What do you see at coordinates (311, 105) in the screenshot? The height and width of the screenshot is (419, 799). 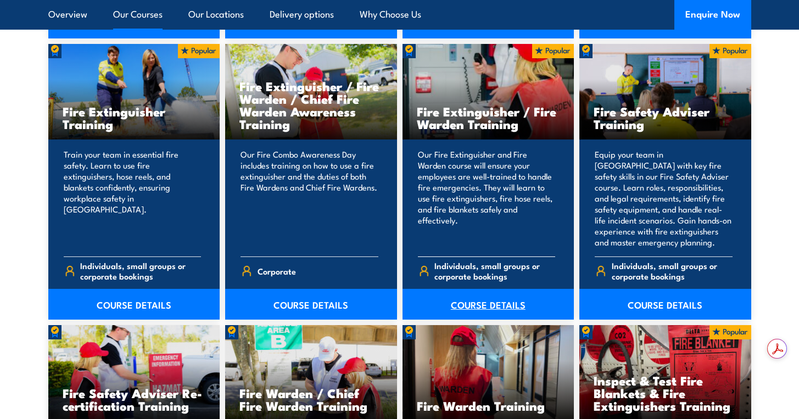 I see `h3: Fire Extinguisher / Fire Warden / Chief Fire Warden Awareness Training` at bounding box center [311, 105].